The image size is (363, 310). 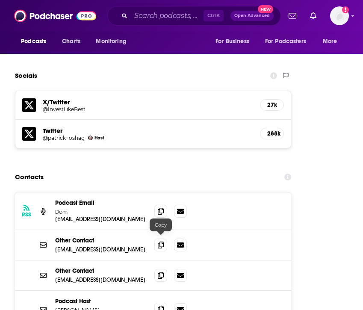 What do you see at coordinates (33, 41) in the screenshot?
I see `span: Podcasts` at bounding box center [33, 41].